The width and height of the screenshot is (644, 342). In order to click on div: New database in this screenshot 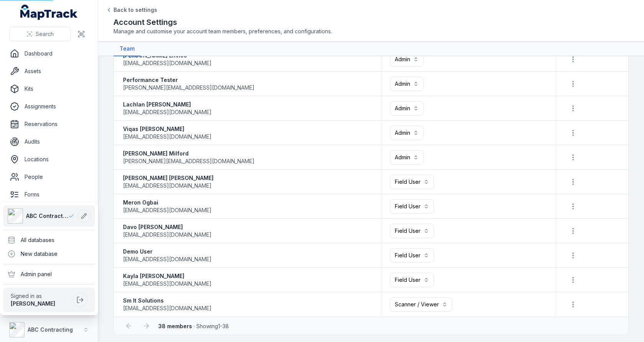, I will do `click(49, 254)`.